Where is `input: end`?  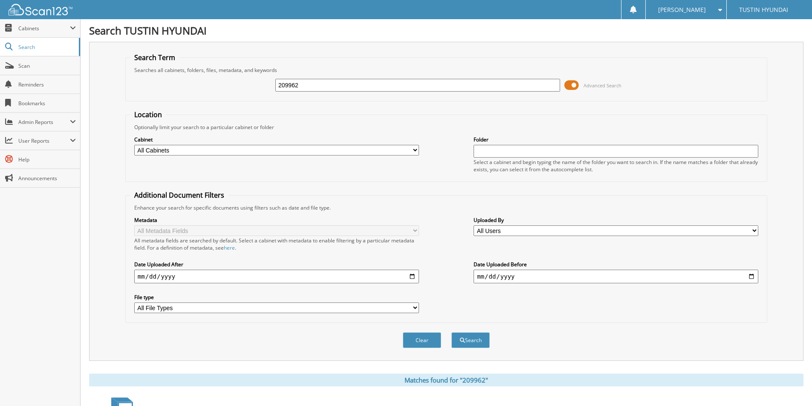
input: end is located at coordinates (616, 277).